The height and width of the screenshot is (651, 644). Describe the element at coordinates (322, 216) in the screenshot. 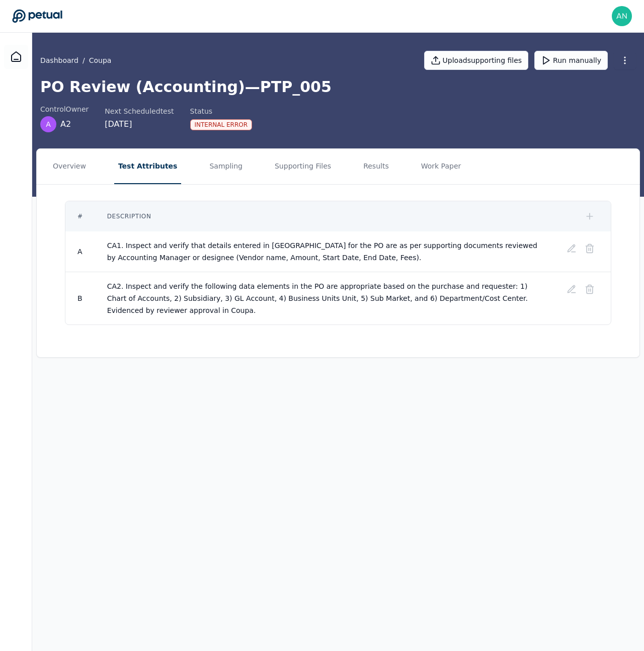

I see `th: Description` at that location.